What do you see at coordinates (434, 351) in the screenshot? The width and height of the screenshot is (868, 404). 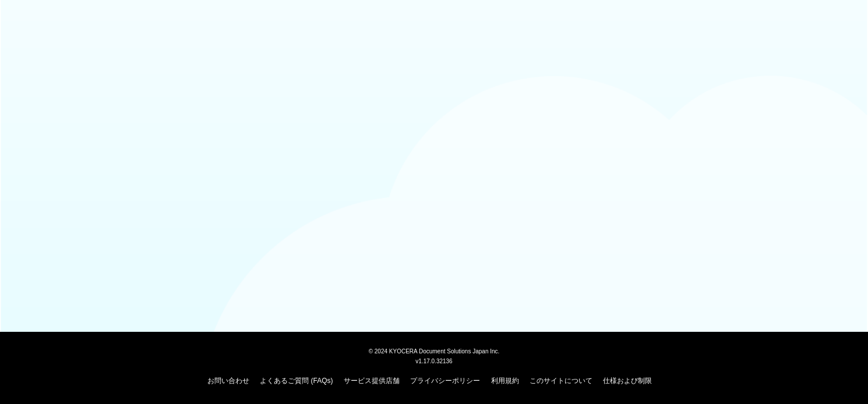 I see `span: © 2024 KYOCERA Document Solutions Japan Inc.` at bounding box center [434, 351].